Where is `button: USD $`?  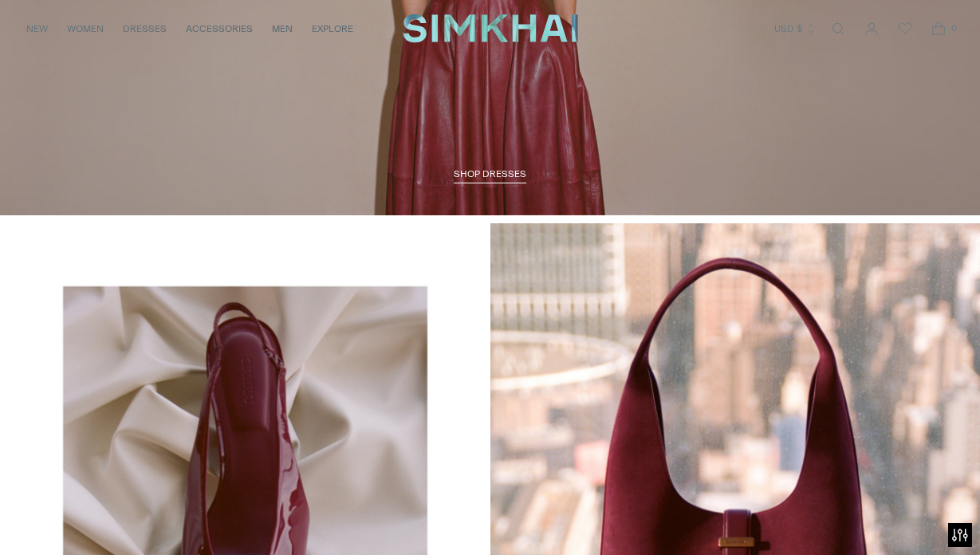
button: USD $ is located at coordinates (795, 28).